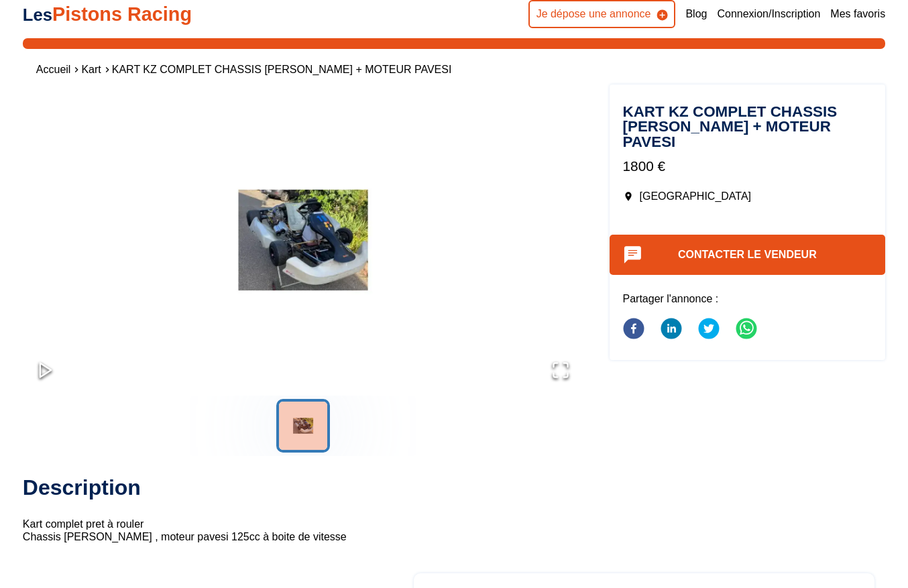 This screenshot has height=588, width=908. I want to click on a: Kart, so click(91, 69).